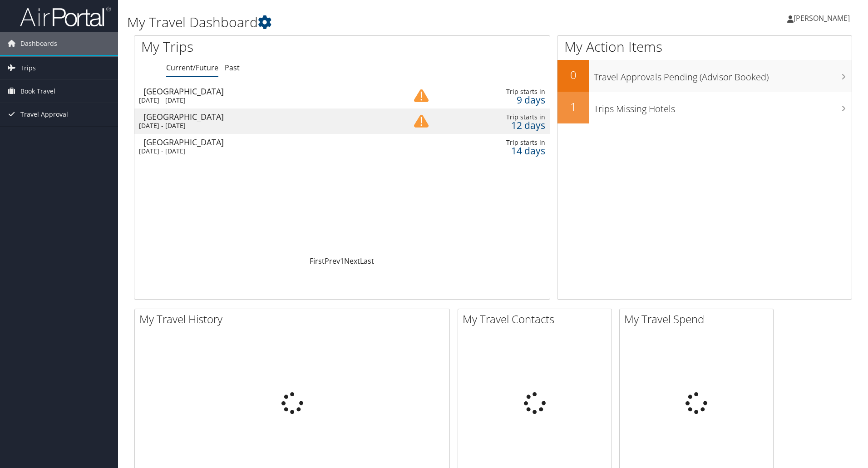  Describe the element at coordinates (232, 68) in the screenshot. I see `a: Past` at that location.